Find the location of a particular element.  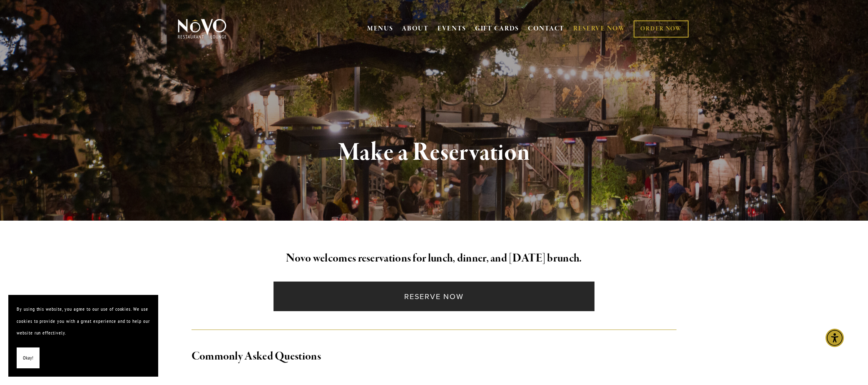

a: Reserve Now is located at coordinates (434, 296).